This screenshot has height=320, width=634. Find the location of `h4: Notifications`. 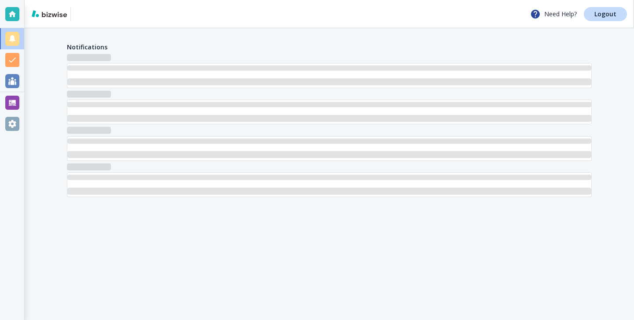

h4: Notifications is located at coordinates (87, 47).